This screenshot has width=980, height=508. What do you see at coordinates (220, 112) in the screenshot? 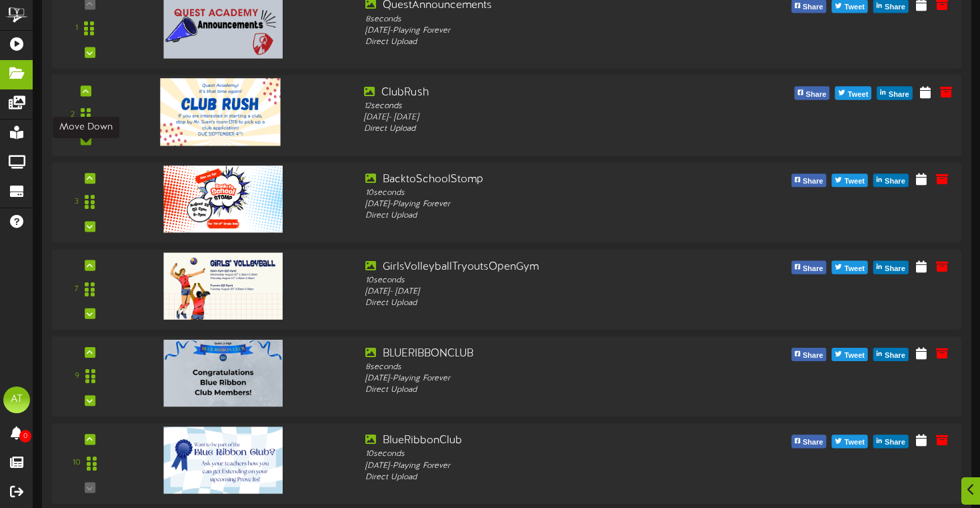
I see `img: 7e539297-469f-4991-b26e-e15da360108c.png` at bounding box center [220, 112].